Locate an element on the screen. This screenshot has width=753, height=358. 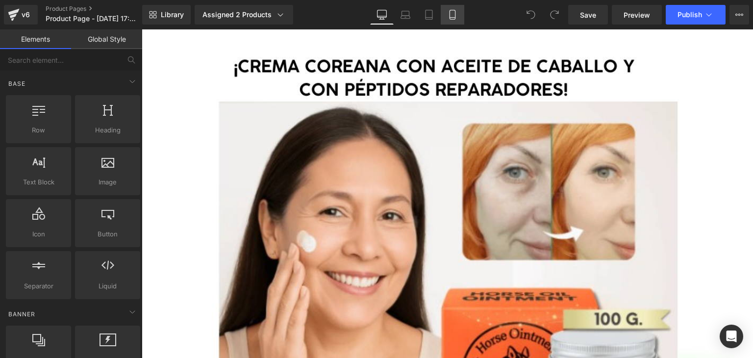
span: Image is located at coordinates (107, 182).